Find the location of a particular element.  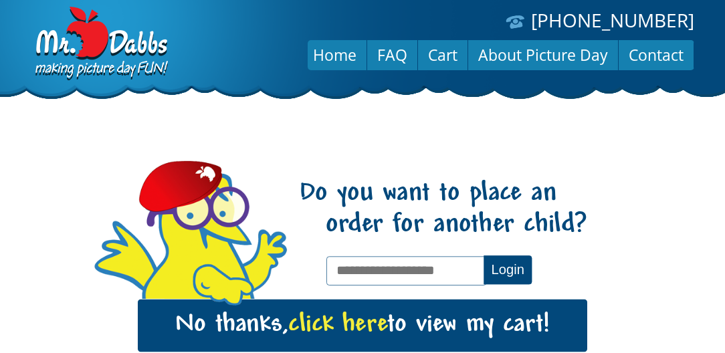

button: Login is located at coordinates (508, 270).